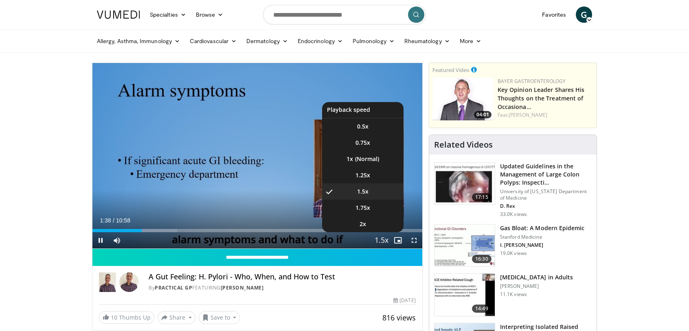 This screenshot has width=689, height=331. What do you see at coordinates (118, 15) in the screenshot?
I see `img: VuMedi Logo` at bounding box center [118, 15].